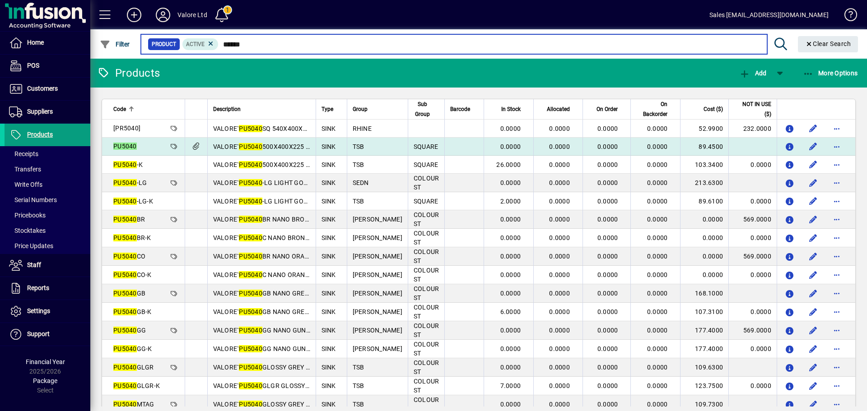  I want to click on span: On Backorder, so click(652, 109).